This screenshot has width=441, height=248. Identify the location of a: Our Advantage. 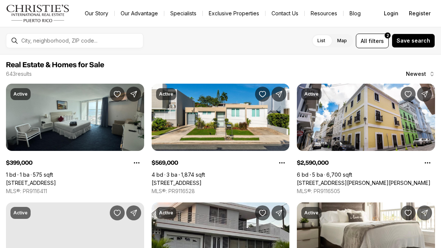
(139, 13).